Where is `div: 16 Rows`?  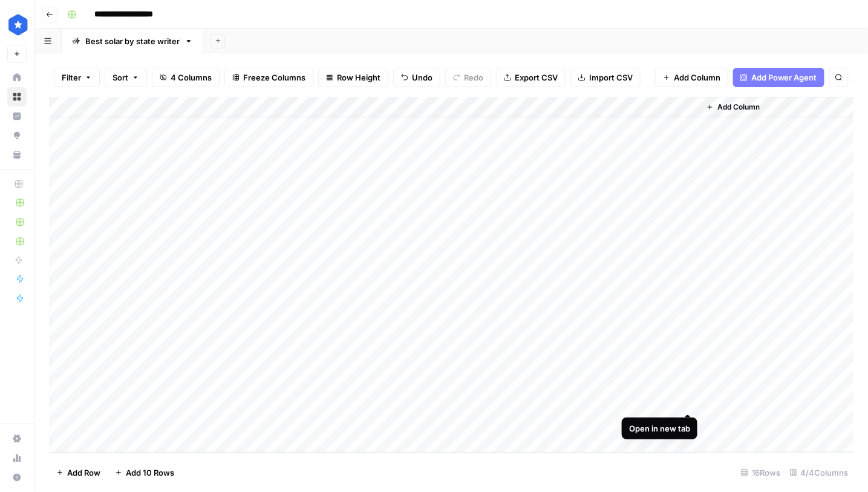
div: 16 Rows is located at coordinates (760, 472).